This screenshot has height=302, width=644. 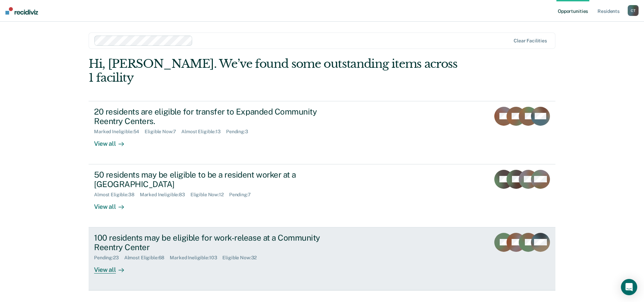 I want to click on div: Clear facilities, so click(x=530, y=40).